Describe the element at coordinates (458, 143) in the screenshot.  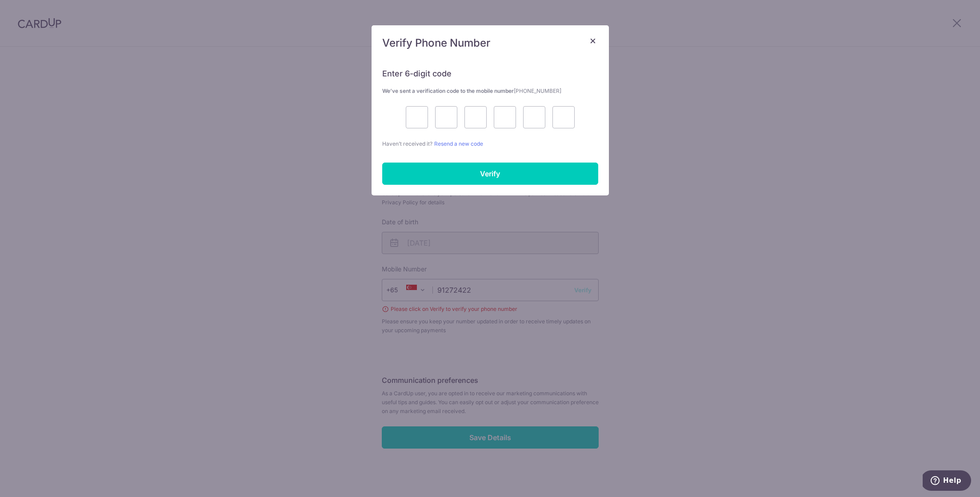
I see `a: Resend a new code` at that location.